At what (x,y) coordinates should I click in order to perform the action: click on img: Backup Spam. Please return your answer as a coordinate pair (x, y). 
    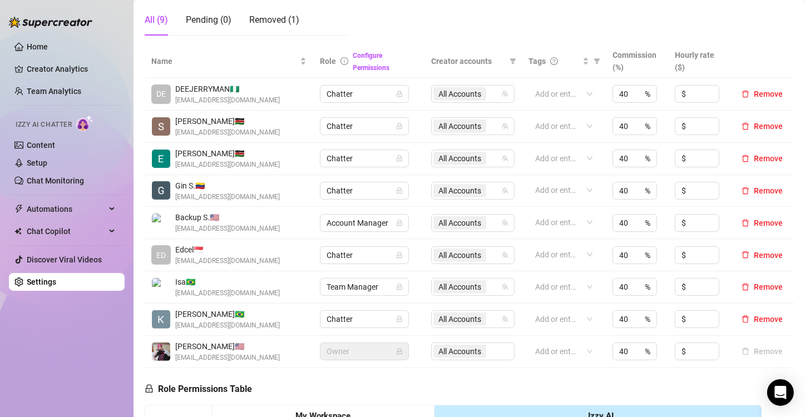
    Looking at the image, I should click on (161, 223).